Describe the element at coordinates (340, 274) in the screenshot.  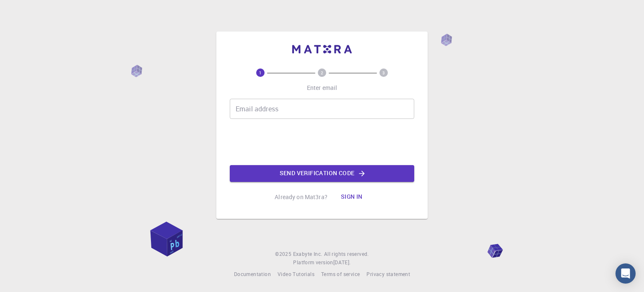
I see `span: Terms of service` at that location.